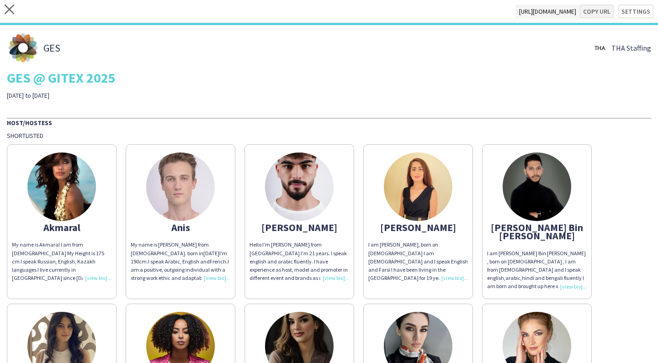  I want to click on span: French, so click(218, 261).